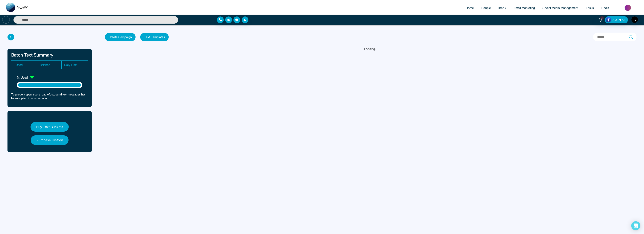 The image size is (644, 234). What do you see at coordinates (590, 8) in the screenshot?
I see `span: Tasks` at bounding box center [590, 8].